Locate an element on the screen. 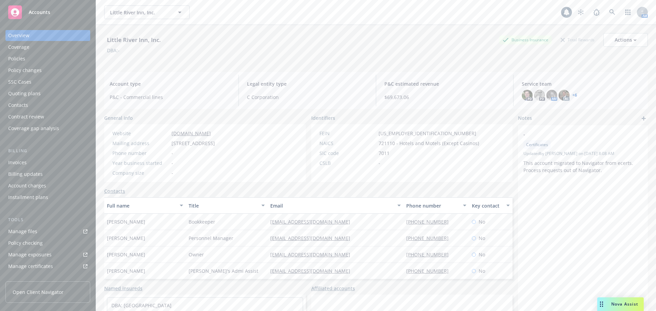 This screenshot has width=656, height=311. button: Title is located at coordinates (226, 206).